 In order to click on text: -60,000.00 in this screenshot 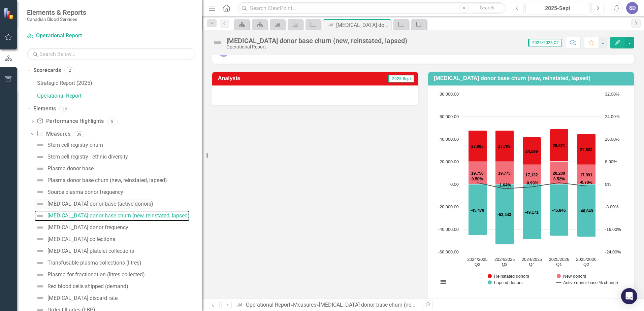, I will do `click(448, 252)`.